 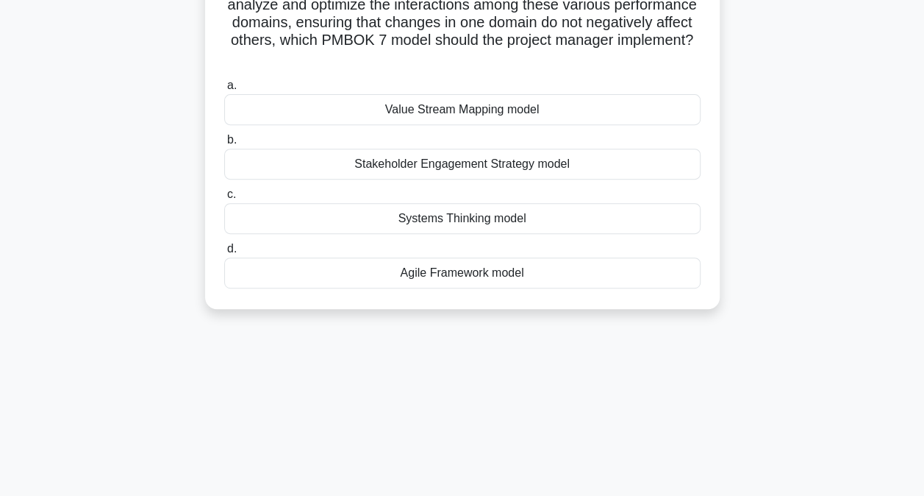 What do you see at coordinates (463, 110) in the screenshot?
I see `div: Value Stream Mapping model` at bounding box center [463, 110].